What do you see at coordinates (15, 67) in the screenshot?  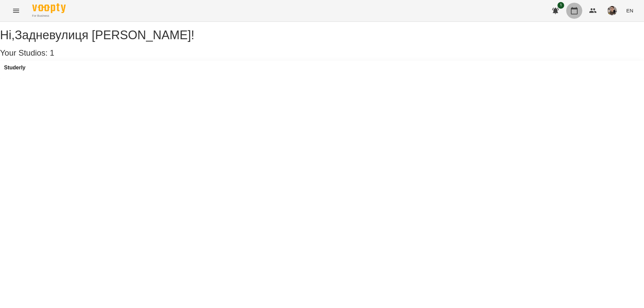 I see `h3: Studerly` at bounding box center [15, 67].